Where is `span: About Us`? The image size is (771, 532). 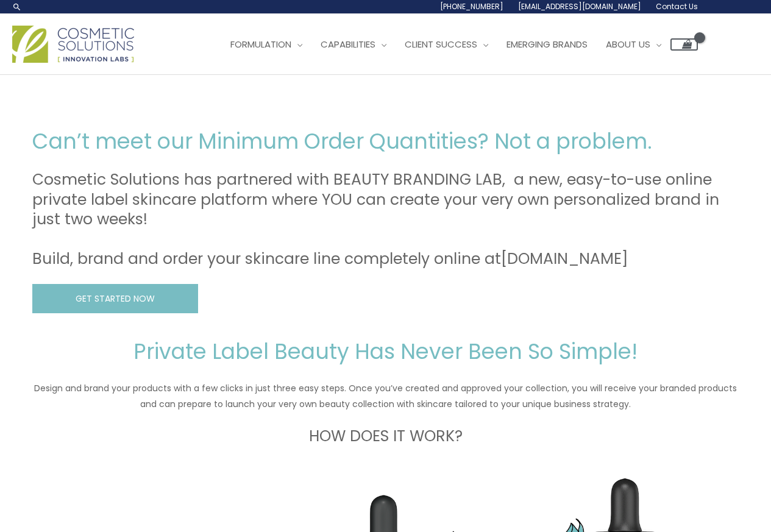 span: About Us is located at coordinates (628, 44).